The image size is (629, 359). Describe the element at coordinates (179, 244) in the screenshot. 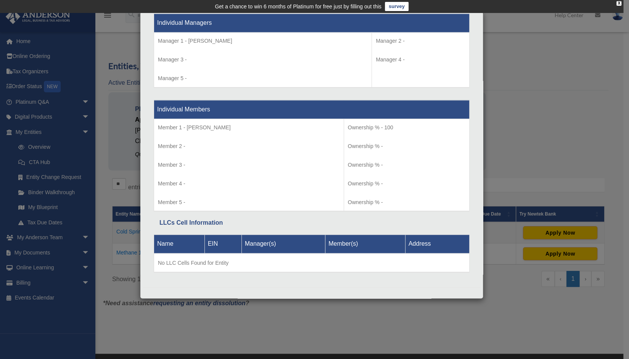

I see `th: Name` at that location.